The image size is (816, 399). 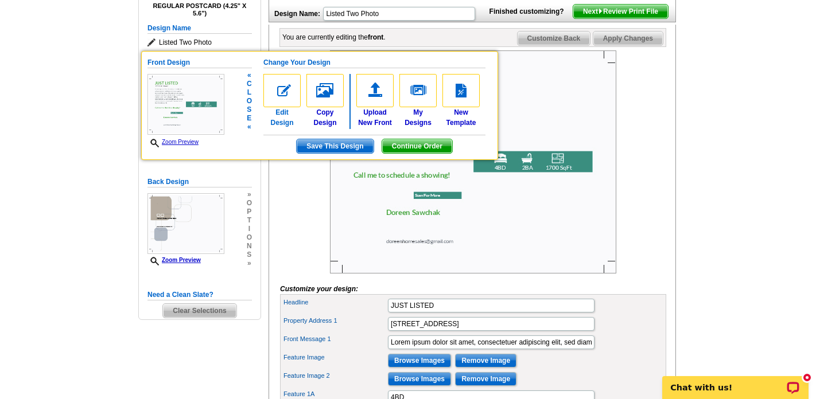 What do you see at coordinates (249, 220) in the screenshot?
I see `span: t` at bounding box center [249, 220].